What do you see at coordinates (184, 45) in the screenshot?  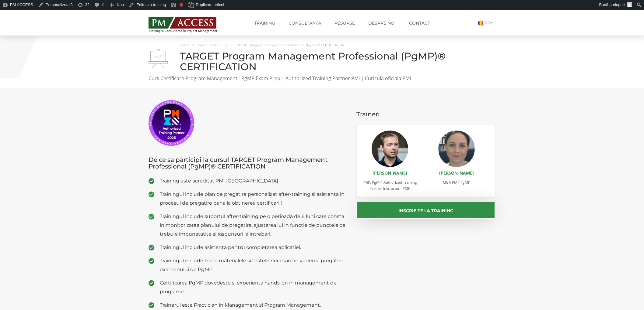 I see `a: Home` at bounding box center [184, 45].